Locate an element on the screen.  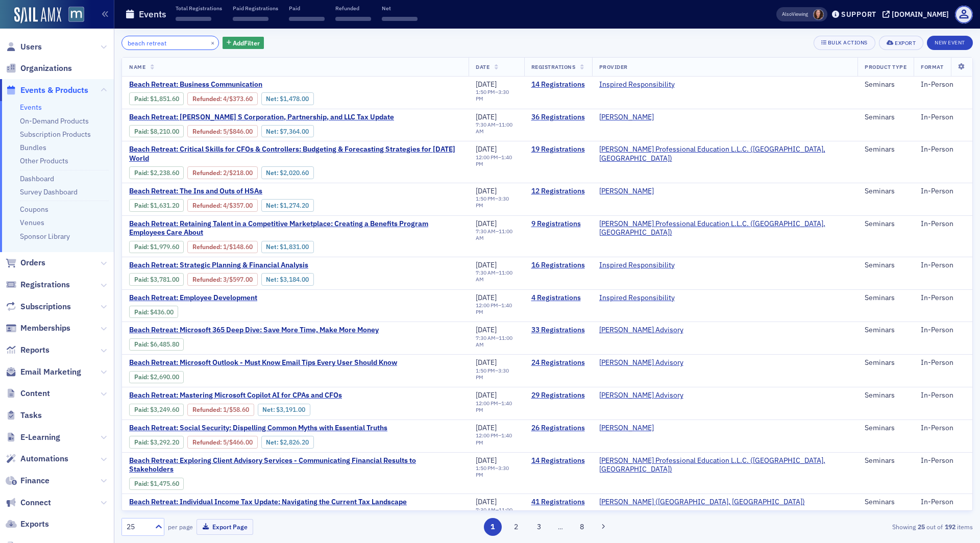
span: Orders is located at coordinates (33, 263).